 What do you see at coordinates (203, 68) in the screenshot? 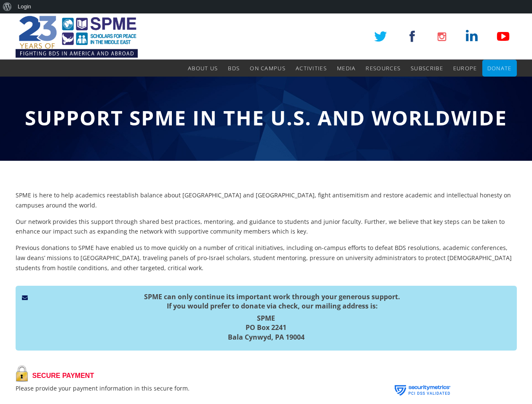
I see `a: About Us` at bounding box center [203, 68].